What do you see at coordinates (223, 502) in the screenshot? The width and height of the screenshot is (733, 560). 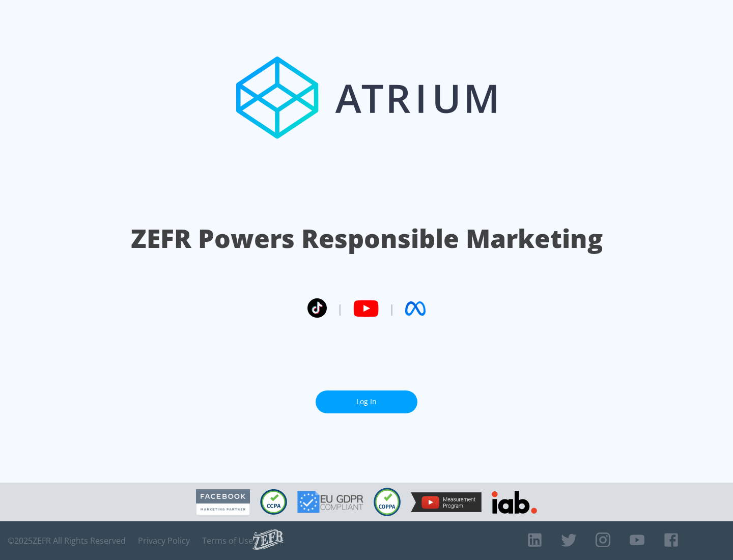 I see `img: Facebook Marketing Partner` at bounding box center [223, 502].